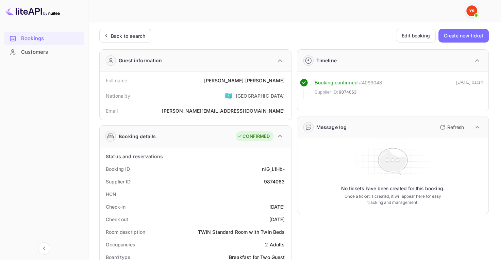 The height and width of the screenshot is (260, 501). Describe the element at coordinates (117, 219) in the screenshot. I see `ya-tr-span: Check out` at that location.